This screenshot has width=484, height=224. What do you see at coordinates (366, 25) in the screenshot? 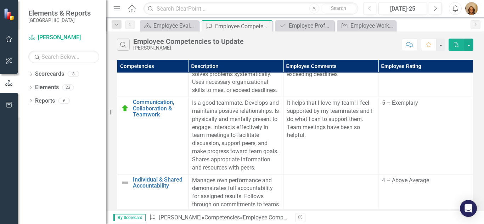
I see `a: Employee Work Plan Milestones to Update` at bounding box center [366, 25].